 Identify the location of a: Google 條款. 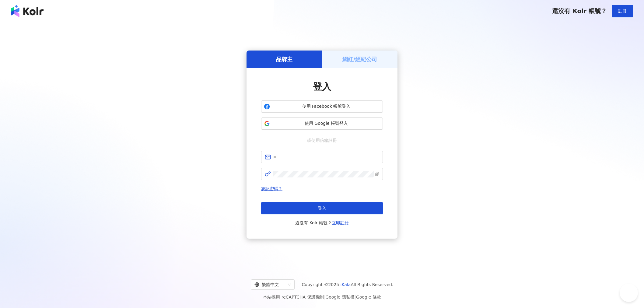
(368, 297).